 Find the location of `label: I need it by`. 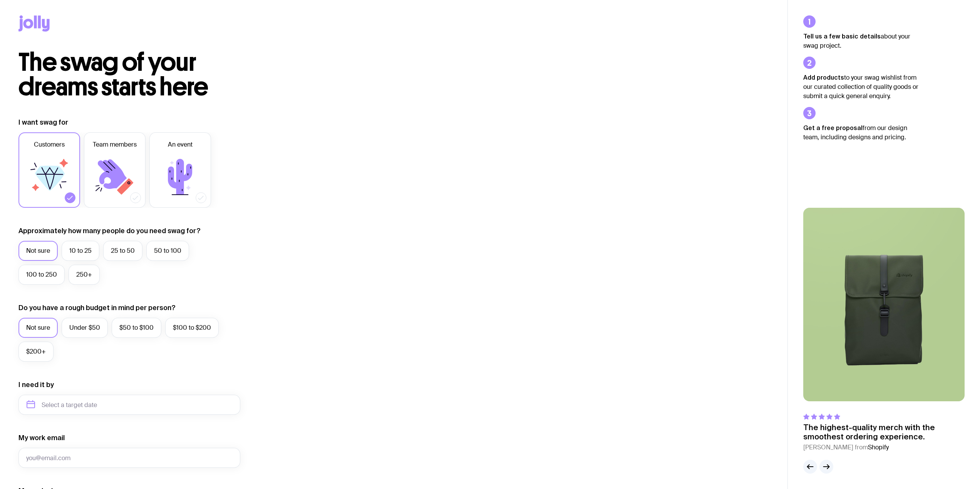

label: I need it by is located at coordinates (36, 385).